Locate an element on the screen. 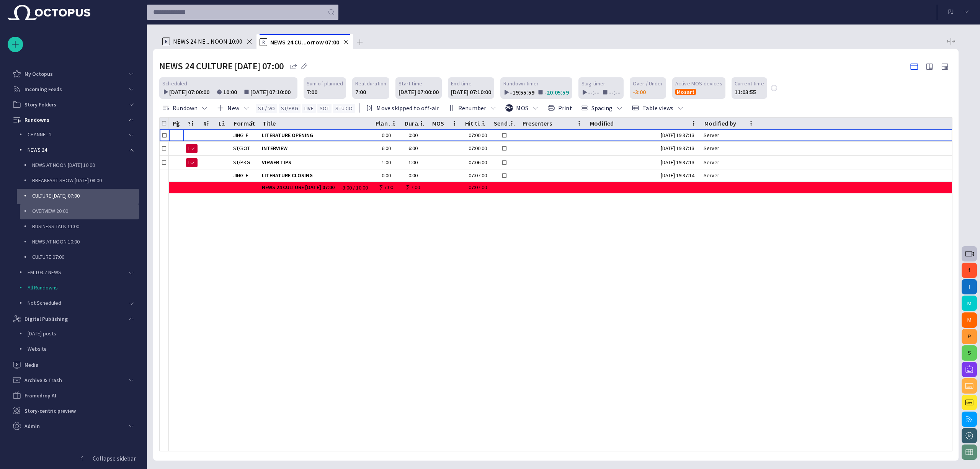 Image resolution: width=980 pixels, height=469 pixels. button: f is located at coordinates (969, 270).